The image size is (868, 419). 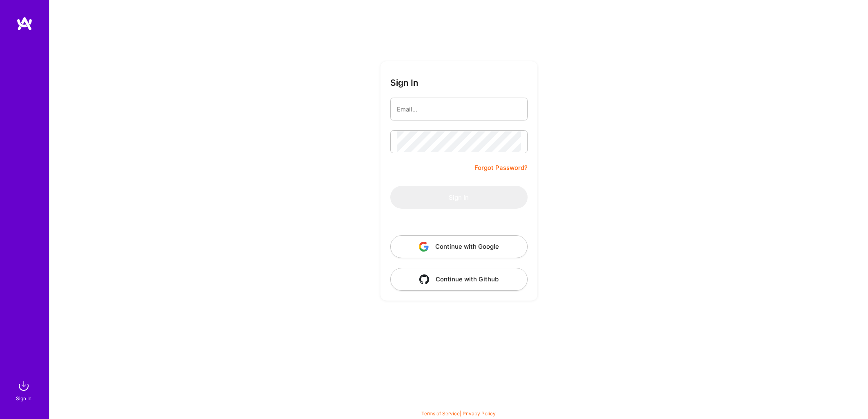 I want to click on img: logo, so click(x=25, y=24).